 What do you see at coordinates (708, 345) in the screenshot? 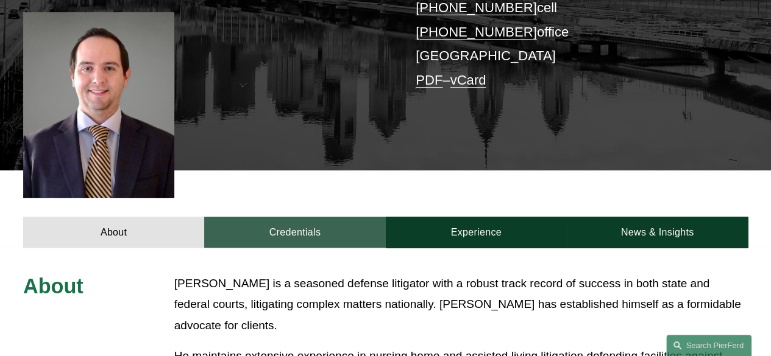
I see `a: Search this site` at bounding box center [708, 345].